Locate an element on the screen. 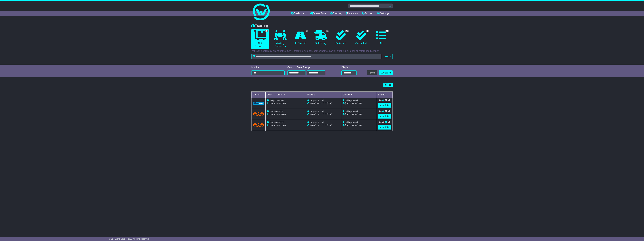 Image resolution: width=644 pixels, height=241 pixels. a: 75 All is located at coordinates (381, 38).